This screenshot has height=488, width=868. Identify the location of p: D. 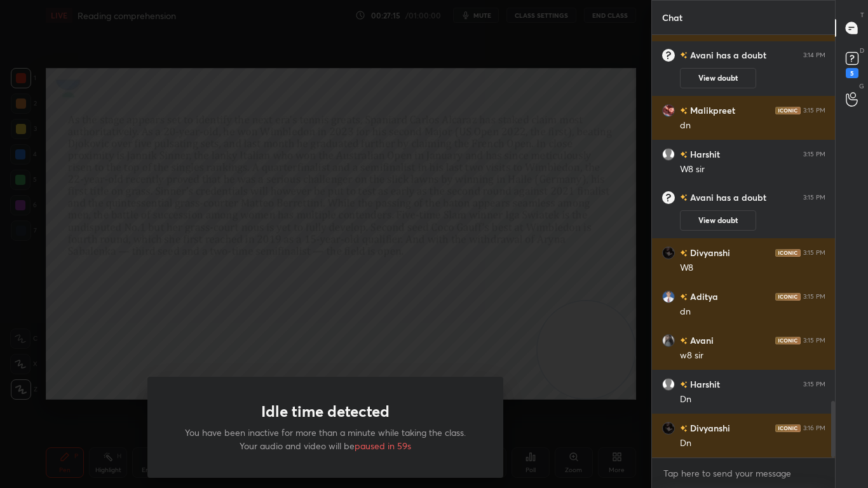
(862, 50).